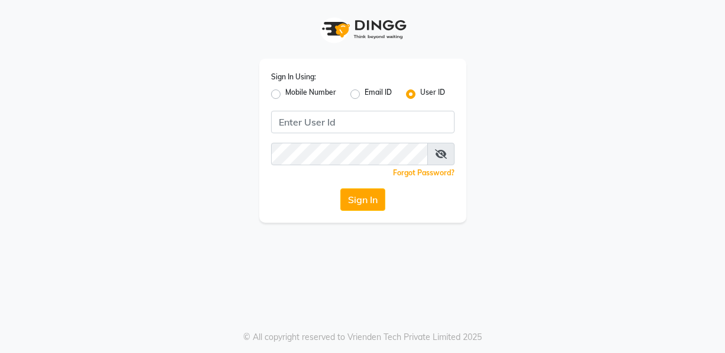 The image size is (725, 353). What do you see at coordinates (424, 172) in the screenshot?
I see `a: Forgot Password?` at bounding box center [424, 172].